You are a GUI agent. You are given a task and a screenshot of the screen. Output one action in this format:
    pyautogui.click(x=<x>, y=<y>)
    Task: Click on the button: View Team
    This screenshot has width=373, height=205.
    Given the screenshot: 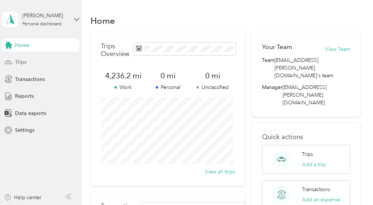 What is the action you would take?
    pyautogui.click(x=338, y=49)
    